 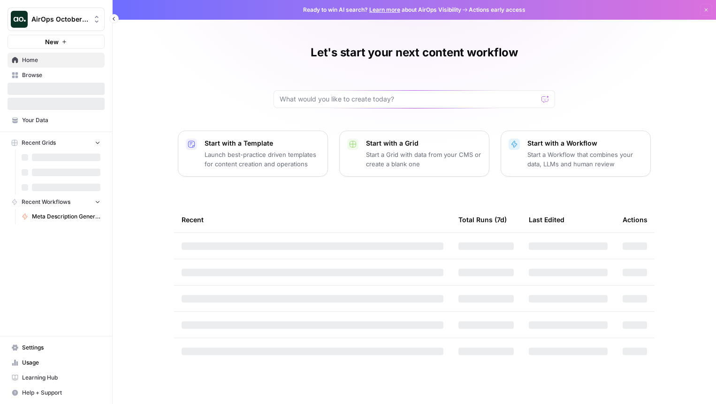 I want to click on button: Recent Grids, so click(x=56, y=143).